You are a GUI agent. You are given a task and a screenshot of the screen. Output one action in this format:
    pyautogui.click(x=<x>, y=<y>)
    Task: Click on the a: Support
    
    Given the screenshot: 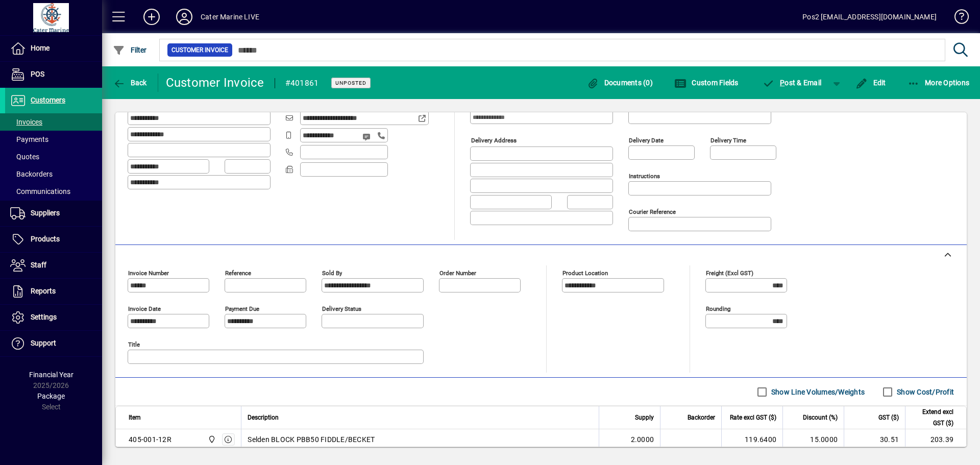 What is the action you would take?
    pyautogui.click(x=53, y=344)
    